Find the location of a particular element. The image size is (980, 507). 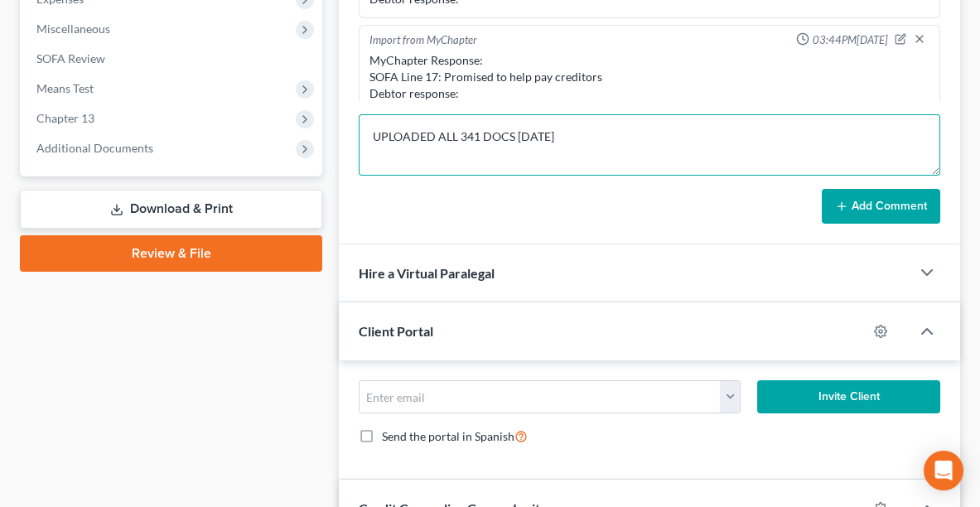

div: MyChapter Response: SOFA Line 17: Promised to help pay creditors Debtor response: is located at coordinates (649, 77).